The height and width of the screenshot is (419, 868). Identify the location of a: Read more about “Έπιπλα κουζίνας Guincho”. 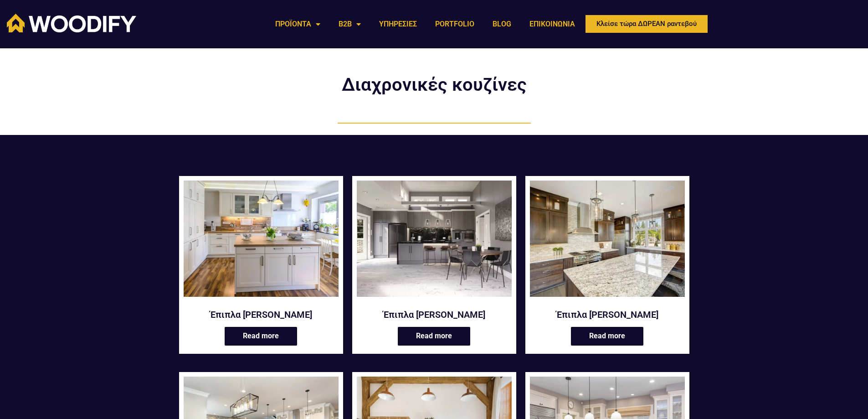
(607, 336).